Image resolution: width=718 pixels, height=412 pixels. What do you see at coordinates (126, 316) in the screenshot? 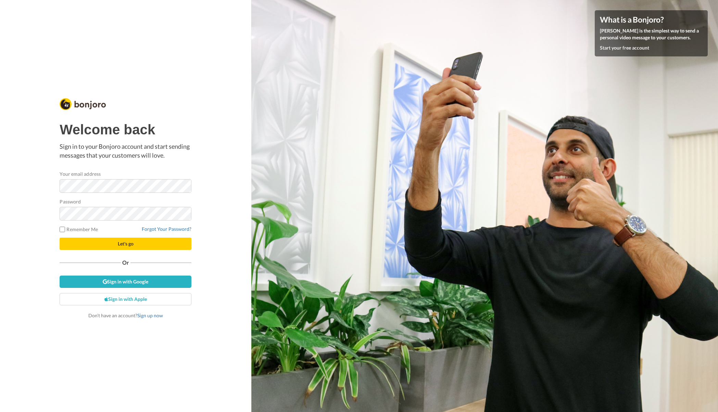
I see `span: Don’t have an account?` at bounding box center [126, 316].